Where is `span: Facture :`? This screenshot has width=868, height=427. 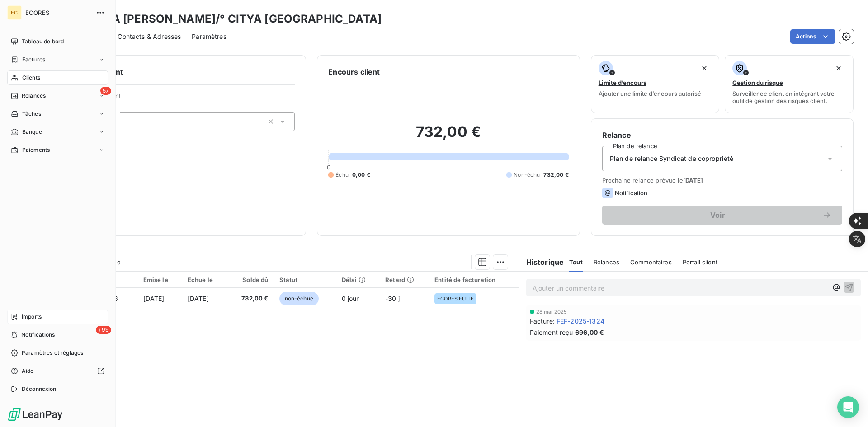 span: Facture : is located at coordinates (542, 321).